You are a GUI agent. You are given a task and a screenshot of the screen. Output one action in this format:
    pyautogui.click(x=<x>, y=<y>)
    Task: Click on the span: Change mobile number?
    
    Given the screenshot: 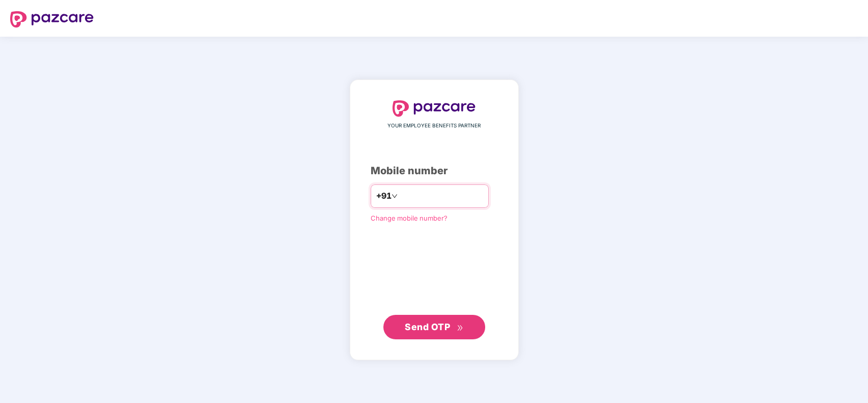 What is the action you would take?
    pyautogui.click(x=409, y=218)
    